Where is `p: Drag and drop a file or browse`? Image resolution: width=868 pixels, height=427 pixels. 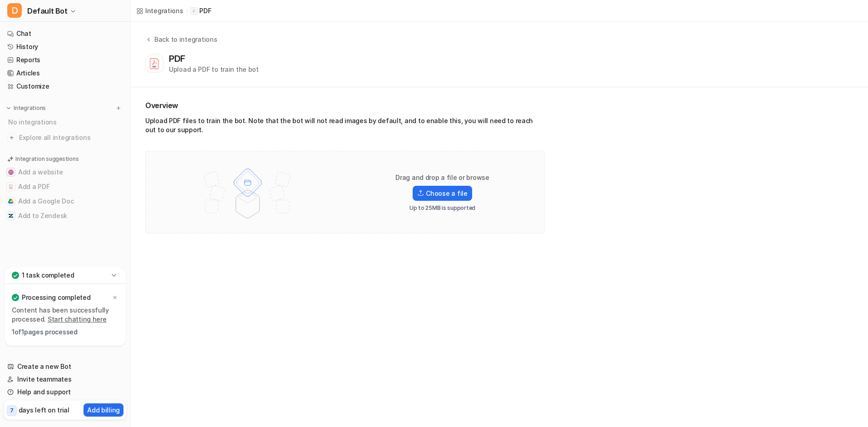 p: Drag and drop a file or browse is located at coordinates (442, 178).